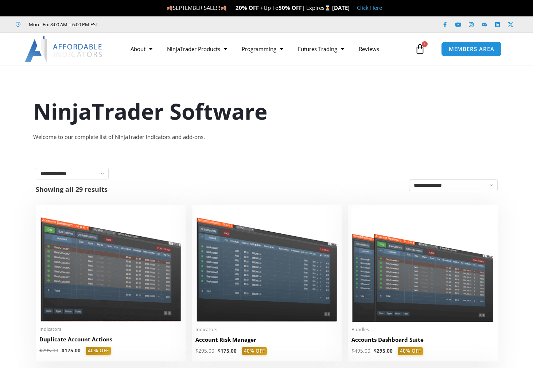 Image resolution: width=533 pixels, height=368 pixels. Describe the element at coordinates (369, 49) in the screenshot. I see `a: Reviews` at that location.